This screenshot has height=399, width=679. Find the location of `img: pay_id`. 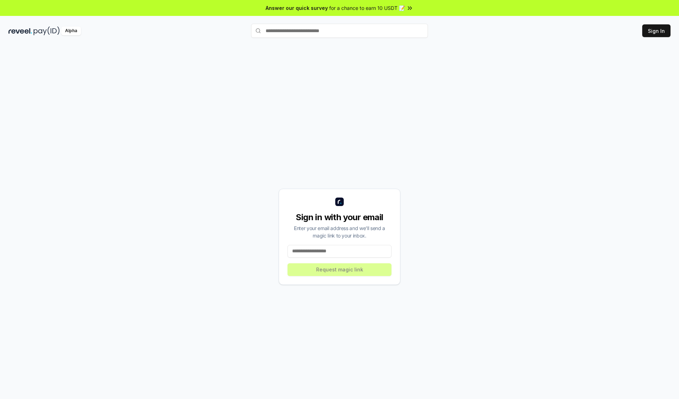

img: pay_id is located at coordinates (47, 31).